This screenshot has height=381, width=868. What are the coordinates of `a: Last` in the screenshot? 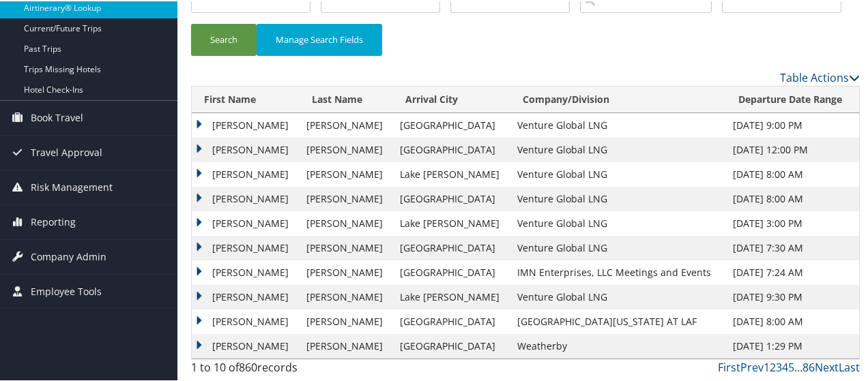 It's located at (849, 366).